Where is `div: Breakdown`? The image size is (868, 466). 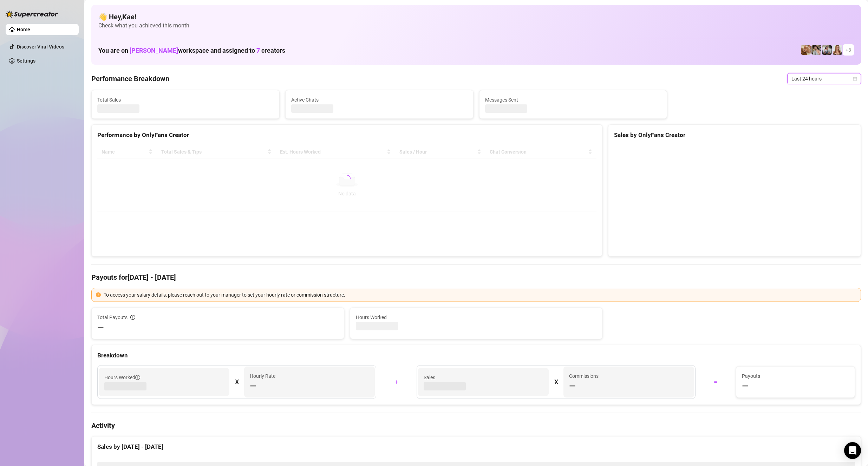
div: Breakdown is located at coordinates (476, 355).